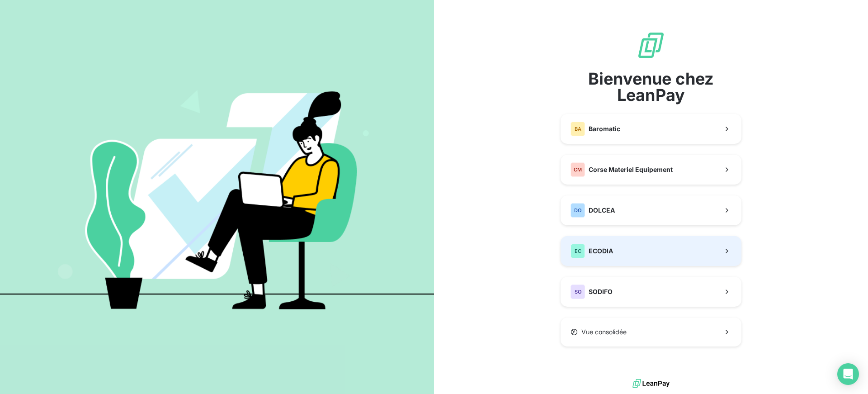 The width and height of the screenshot is (868, 394). I want to click on span: DOLCEA, so click(602, 210).